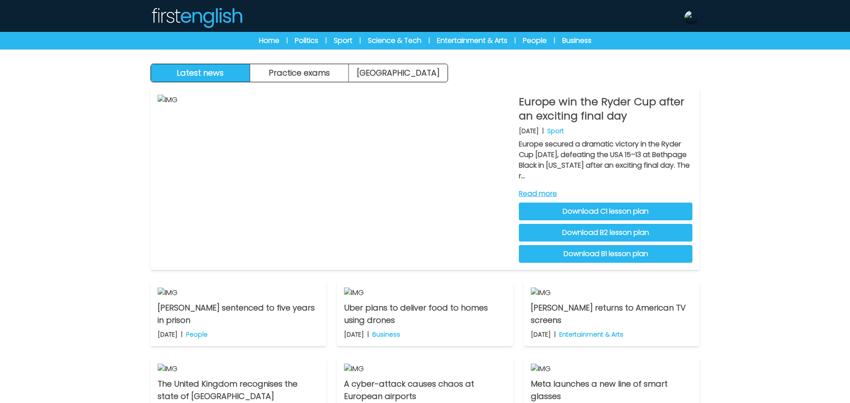  Describe the element at coordinates (425, 391) in the screenshot. I see `p: A cyber-attack causes chaos at European airports` at that location.